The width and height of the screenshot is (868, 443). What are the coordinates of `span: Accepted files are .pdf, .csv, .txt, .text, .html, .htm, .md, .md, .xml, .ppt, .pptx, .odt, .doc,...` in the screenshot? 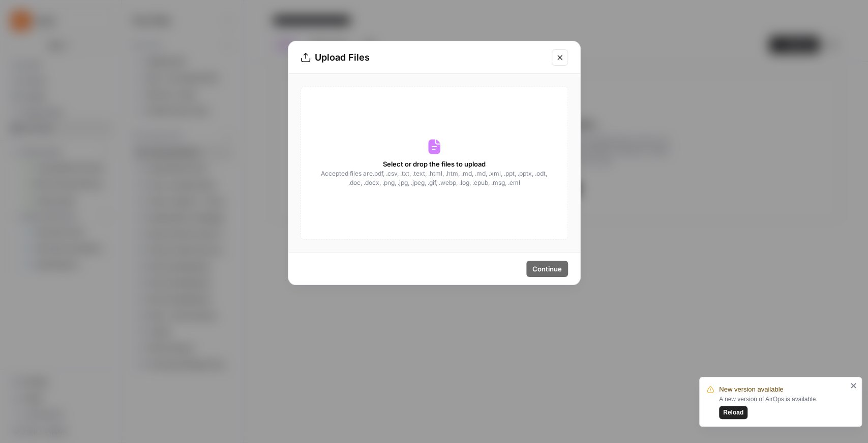 It's located at (434, 178).